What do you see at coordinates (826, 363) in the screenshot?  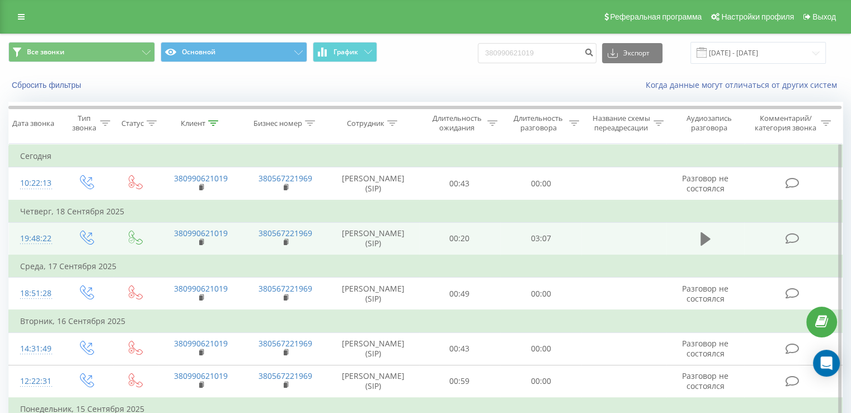 I see `div: Open Intercom Messenger` at bounding box center [826, 363].